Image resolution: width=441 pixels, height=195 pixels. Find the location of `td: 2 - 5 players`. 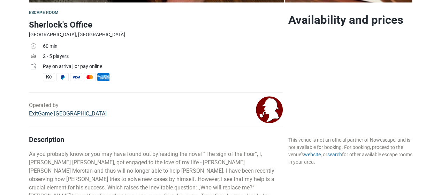

td: 2 - 5 players is located at coordinates (163, 57).